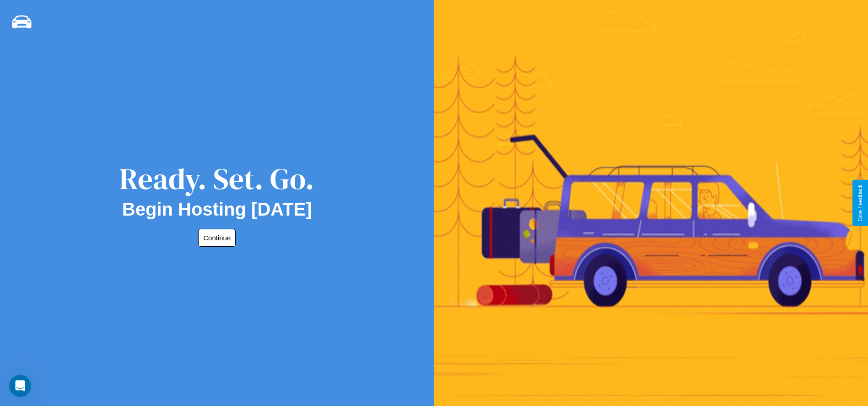 This screenshot has width=868, height=406. Describe the element at coordinates (860, 203) in the screenshot. I see `div: Give Feedback` at that location.